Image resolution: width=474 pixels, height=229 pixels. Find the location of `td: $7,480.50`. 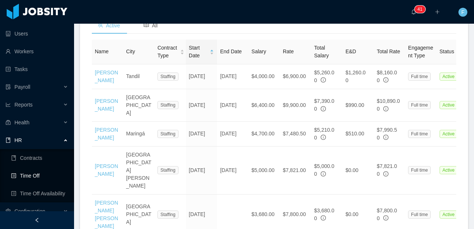

td: $7,480.50 is located at coordinates (296, 134).